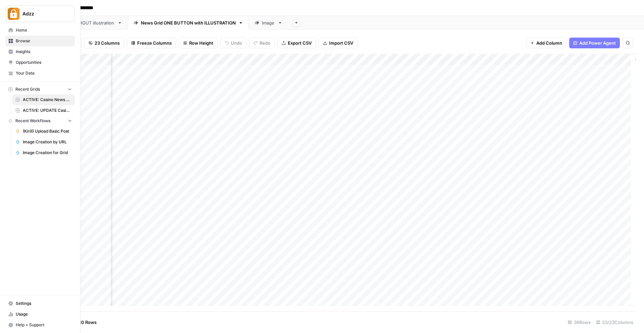 The image size is (644, 333). Describe the element at coordinates (579, 322) in the screenshot. I see `div: 36 Rows` at that location.